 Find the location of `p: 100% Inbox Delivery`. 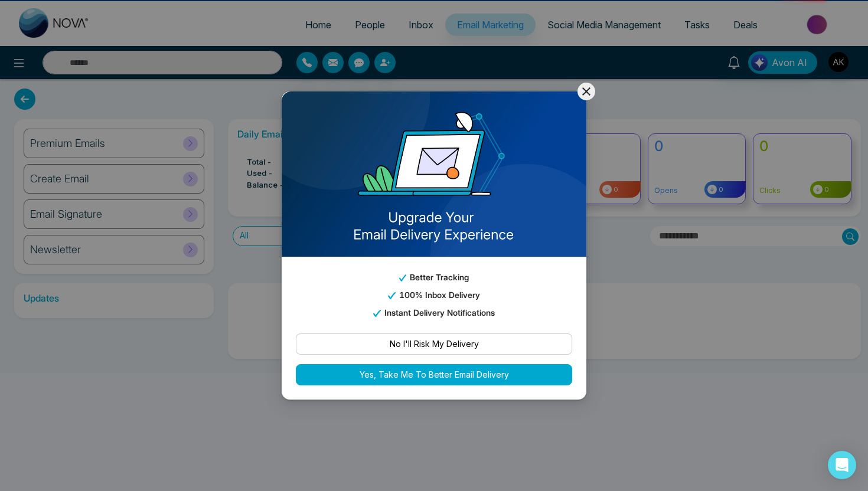

p: 100% Inbox Delivery is located at coordinates (434, 295).